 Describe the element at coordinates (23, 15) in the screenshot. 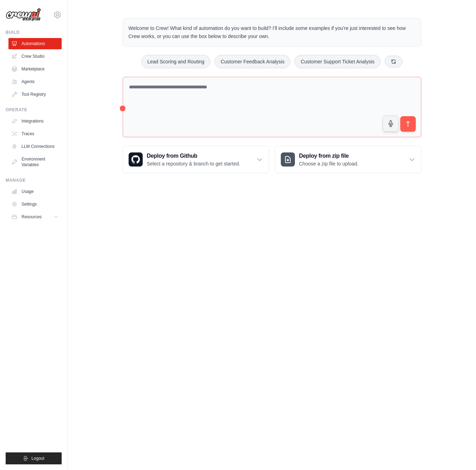

I see `img: Logo` at that location.